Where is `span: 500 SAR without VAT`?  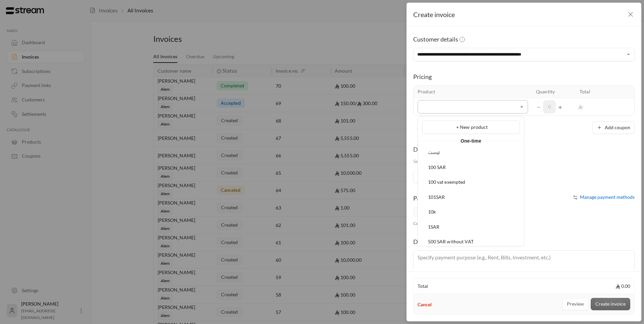 span: 500 SAR without VAT is located at coordinates (451, 241).